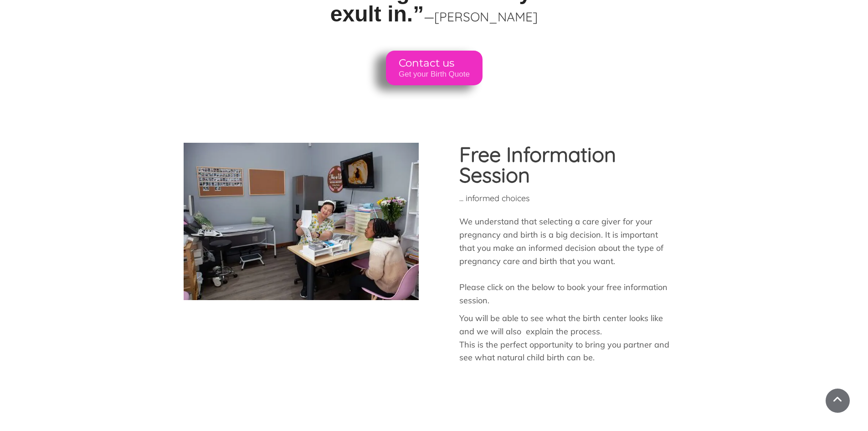 This screenshot has height=431, width=868. I want to click on p: We understand that selecting a care giver for your pregnancy and birth is a big decision. It is i..., so click(566, 241).